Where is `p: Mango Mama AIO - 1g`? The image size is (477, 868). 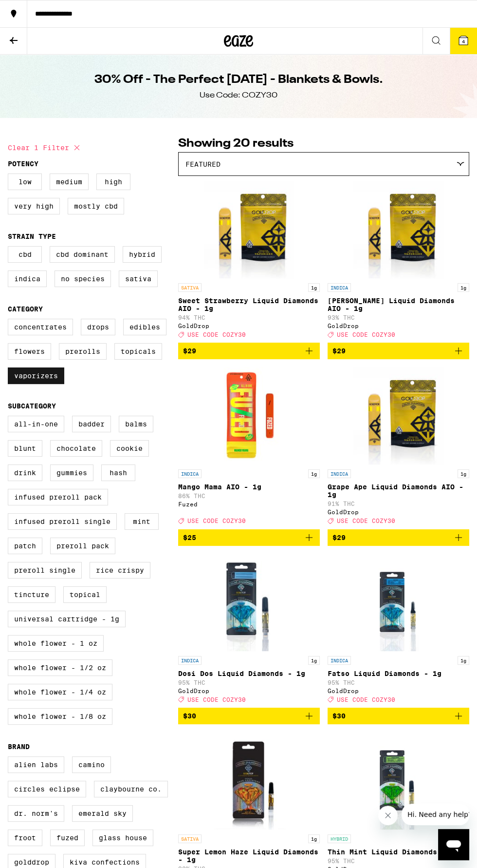 p: Mango Mama AIO - 1g is located at coordinates (249, 487).